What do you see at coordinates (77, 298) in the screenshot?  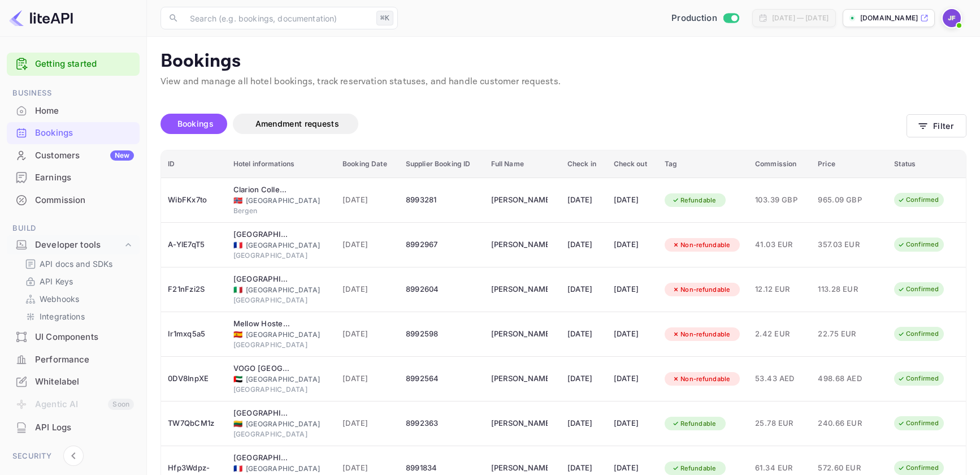 I see `div: Webhooks` at bounding box center [77, 298].